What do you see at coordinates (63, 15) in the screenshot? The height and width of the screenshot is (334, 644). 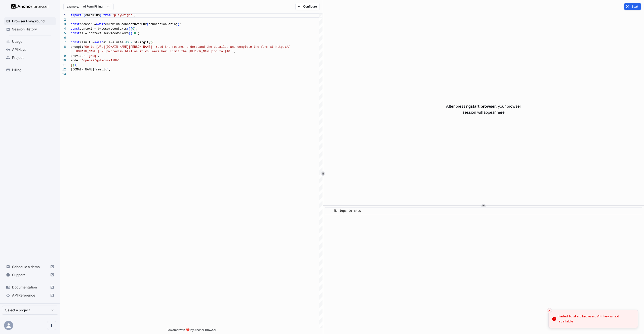 I see `div: 1` at bounding box center [63, 15].